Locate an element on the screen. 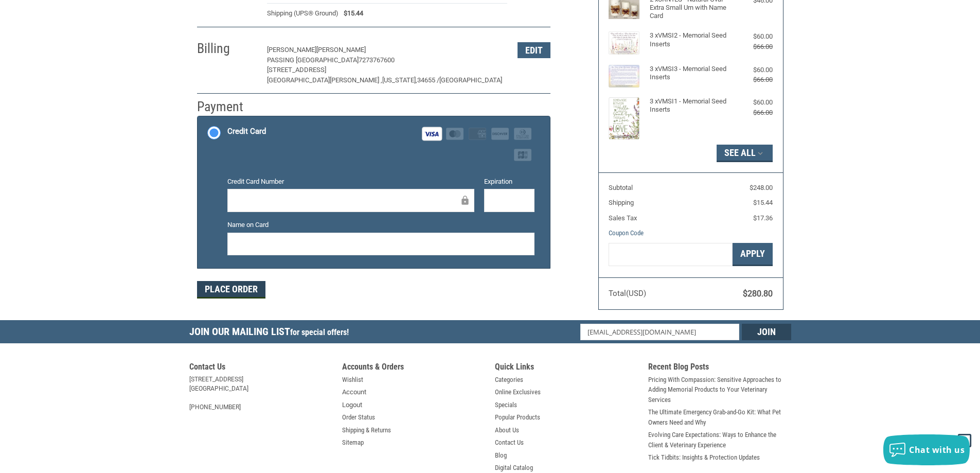 The height and width of the screenshot is (473, 980). h5: Contact Us is located at coordinates (261, 368).